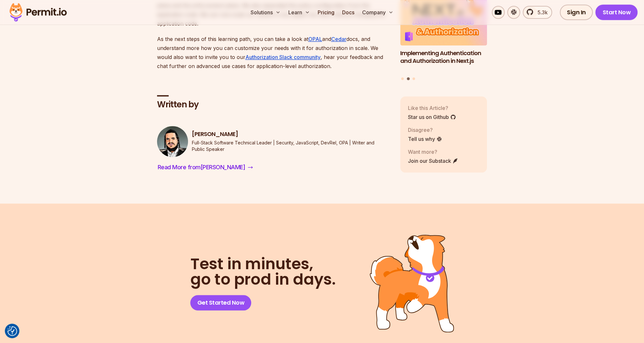 The width and height of the screenshot is (644, 343). What do you see at coordinates (283, 57) in the screenshot?
I see `a: Authorization Slack community` at bounding box center [283, 57].